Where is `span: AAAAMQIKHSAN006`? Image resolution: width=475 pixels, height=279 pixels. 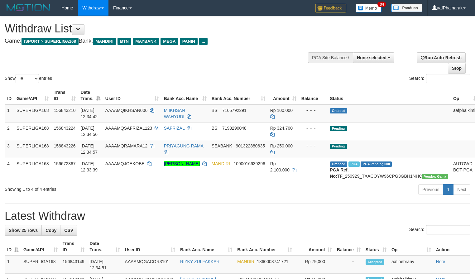
span: AAAAMQIKHSAN006 is located at coordinates (126, 110).